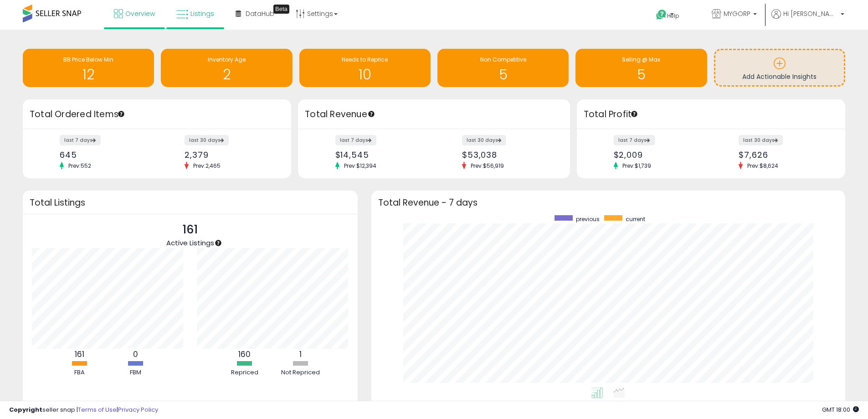 The image size is (868, 419). I want to click on a: Help, so click(673, 16).